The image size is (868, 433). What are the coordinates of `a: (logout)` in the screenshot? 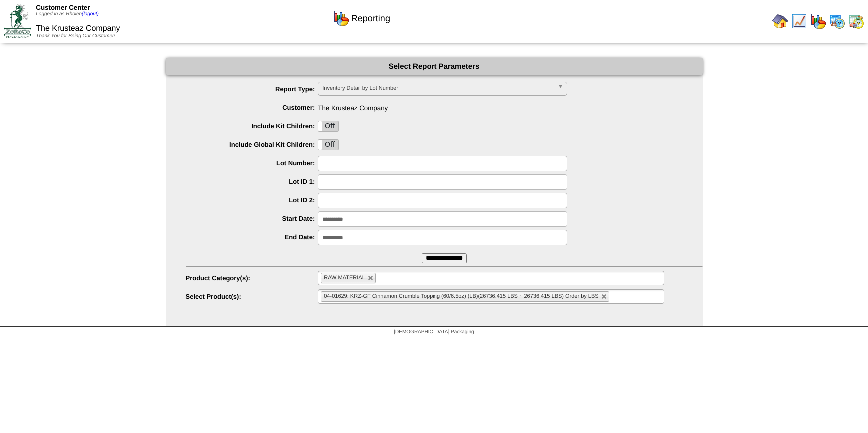 It's located at (90, 14).